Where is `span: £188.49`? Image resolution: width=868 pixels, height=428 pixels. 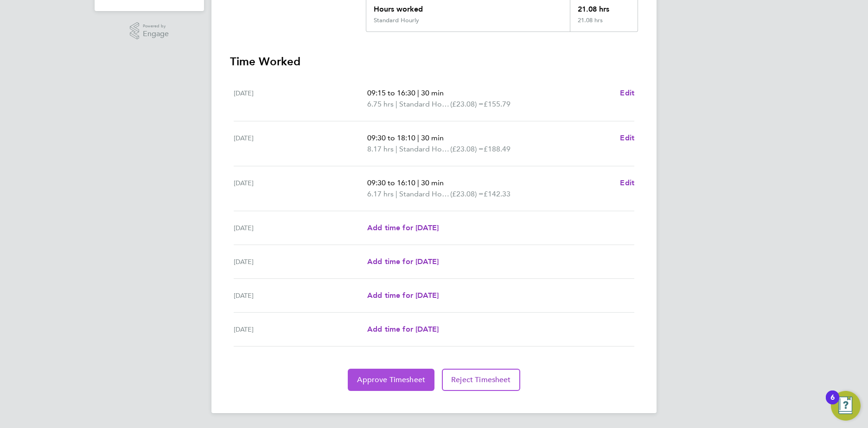 span: £188.49 is located at coordinates (497, 149).